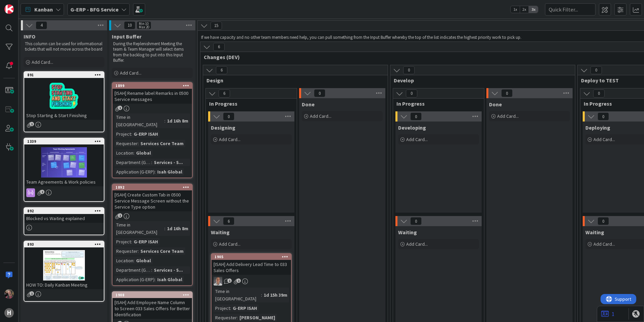  What do you see at coordinates (598, 127) in the screenshot?
I see `span: Deploying` at bounding box center [598, 127].